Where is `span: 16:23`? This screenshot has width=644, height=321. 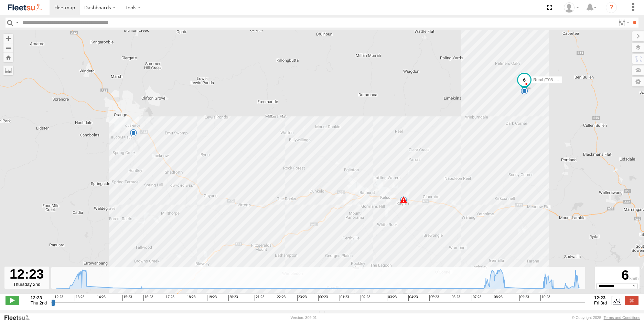
span: 16:23 is located at coordinates (148, 297).